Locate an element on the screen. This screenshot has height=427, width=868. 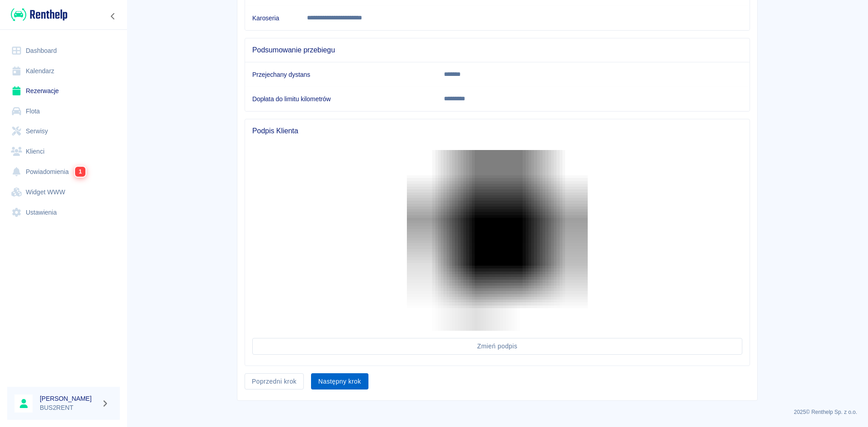
span: Podsumowanie przebiegu is located at coordinates (497, 50).